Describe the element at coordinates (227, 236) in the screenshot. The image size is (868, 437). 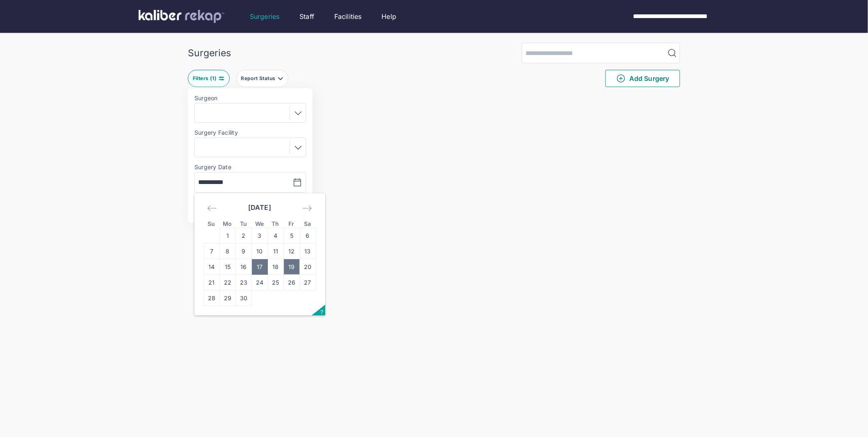
I see `td: Monday, September 1, 2025` at that location.